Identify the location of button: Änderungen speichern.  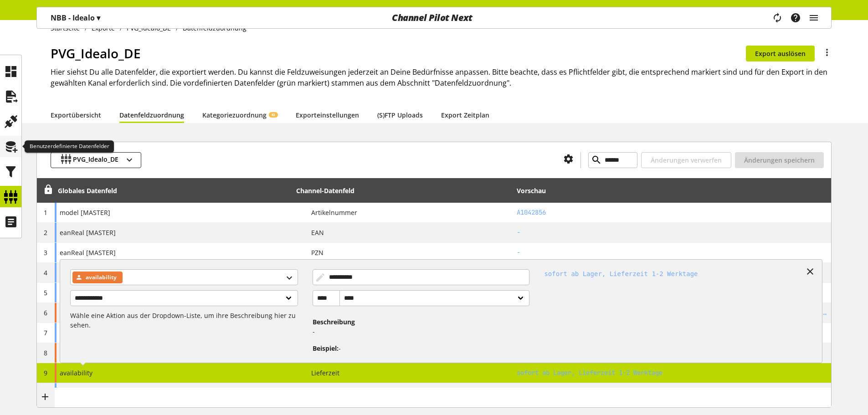
(779, 160).